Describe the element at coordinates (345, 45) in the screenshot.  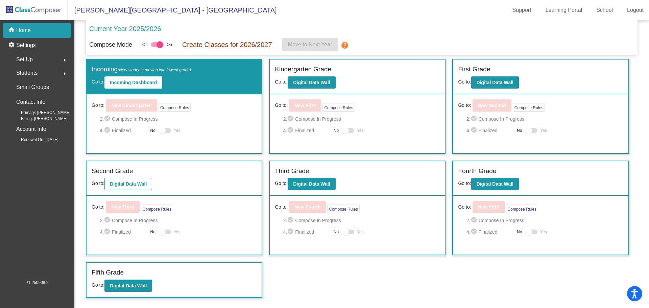
I see `mat-icon: help` at that location.